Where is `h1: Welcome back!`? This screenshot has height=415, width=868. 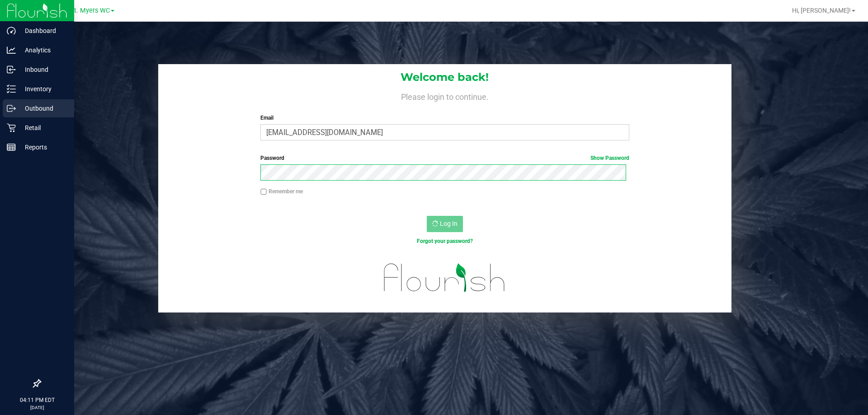 h1: Welcome back! is located at coordinates (445, 77).